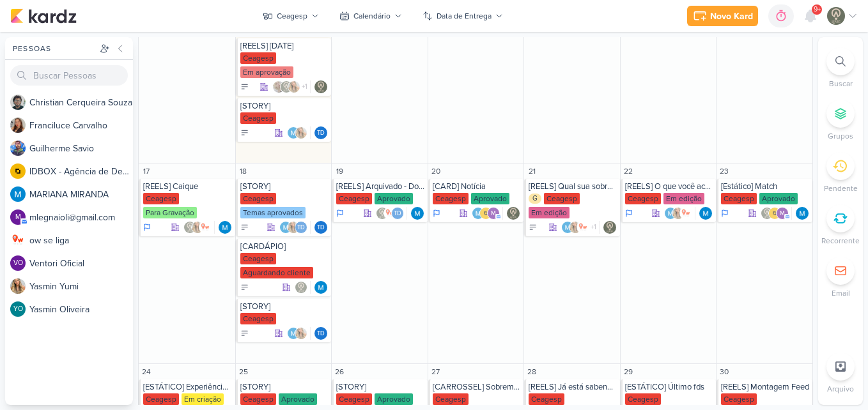  What do you see at coordinates (436, 171) in the screenshot?
I see `div: 20` at bounding box center [436, 171].